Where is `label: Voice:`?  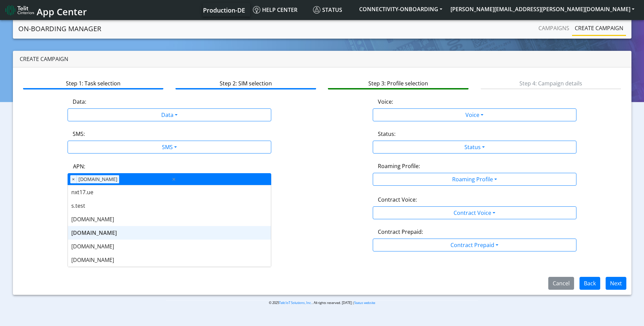 label: Voice: is located at coordinates (386, 102).